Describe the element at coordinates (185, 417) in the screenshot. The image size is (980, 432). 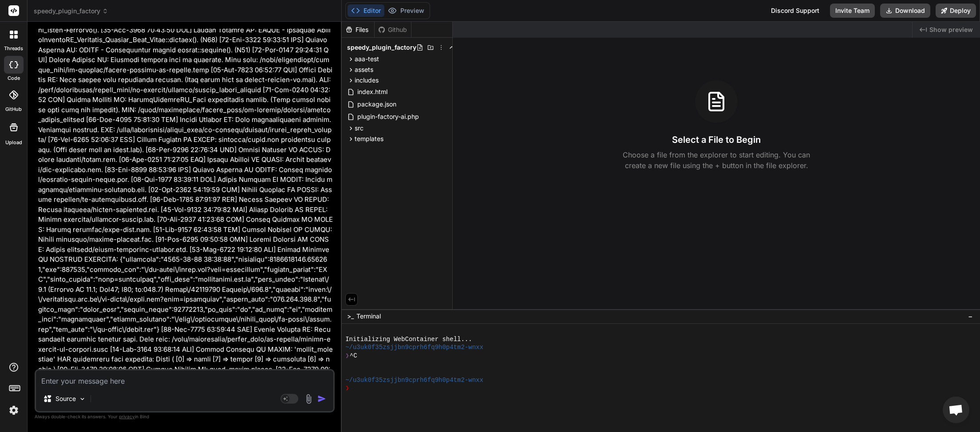
I see `p: Always double-check its answers. Your in Bind` at that location.